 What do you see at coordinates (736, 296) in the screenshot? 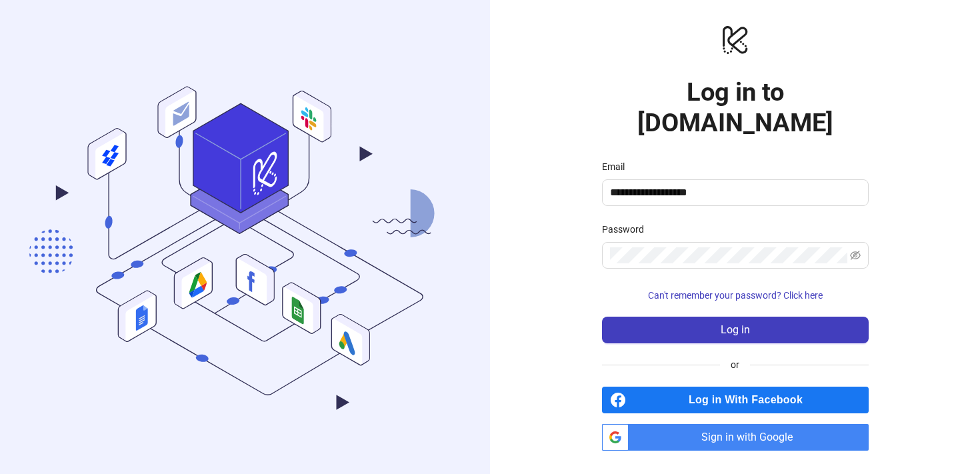
I see `a: Can't remember your password? Click here` at bounding box center [736, 296].